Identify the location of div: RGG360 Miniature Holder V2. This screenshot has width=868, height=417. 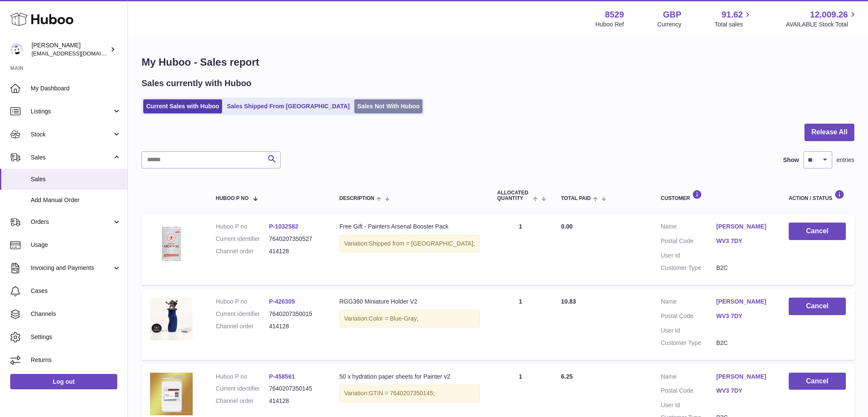
(410, 301).